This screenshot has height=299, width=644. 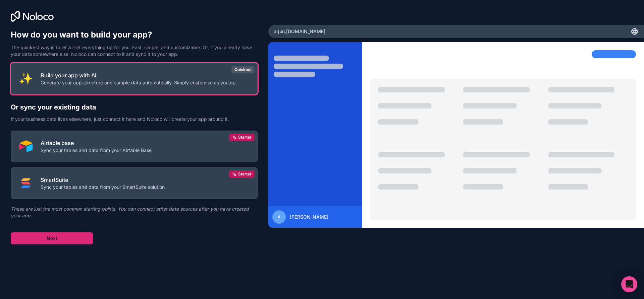 I want to click on p: These are just the most common starting points. You can connect other data sources after you have..., so click(x=134, y=213).